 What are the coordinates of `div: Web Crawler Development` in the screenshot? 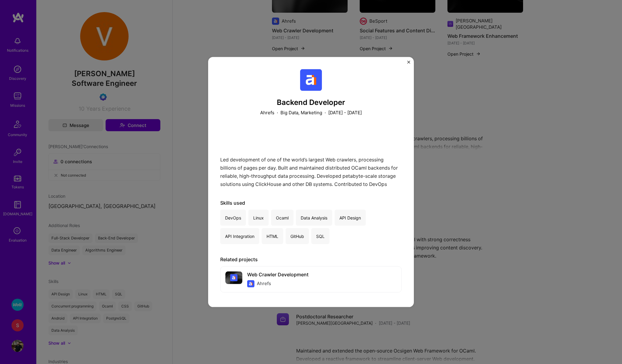 It's located at (278, 274).